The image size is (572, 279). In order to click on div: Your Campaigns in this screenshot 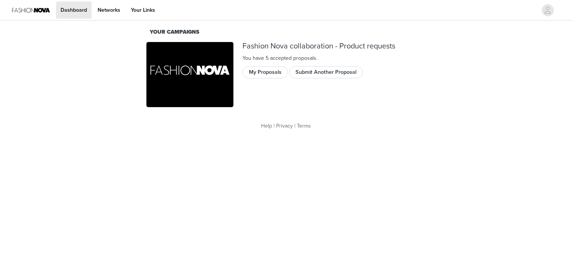, I will do `click(286, 32)`.